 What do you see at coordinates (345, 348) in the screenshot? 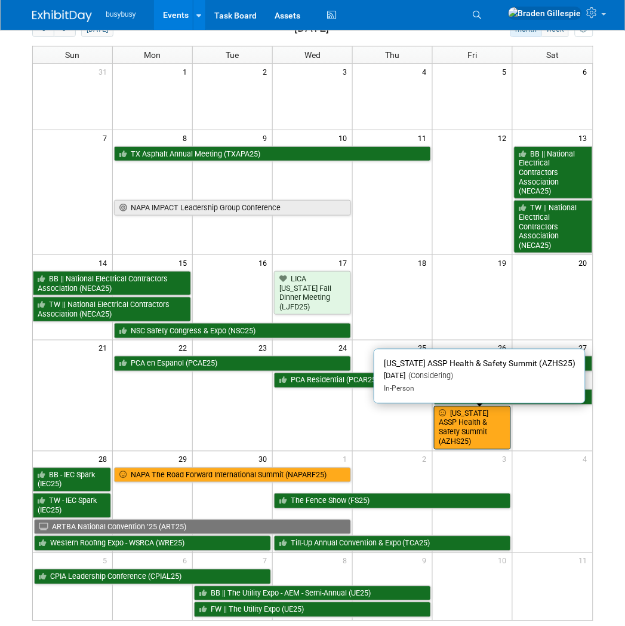
I see `span: 24` at bounding box center [345, 348].